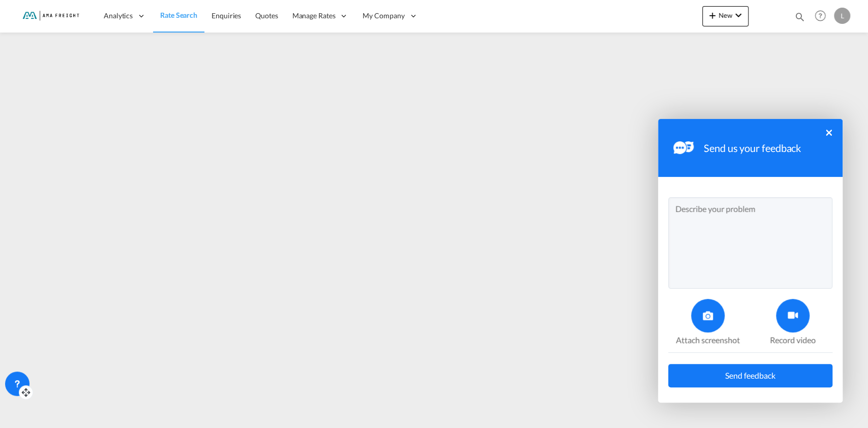 This screenshot has width=868, height=428. Describe the element at coordinates (800, 19) in the screenshot. I see `div: icon-magnify` at that location.